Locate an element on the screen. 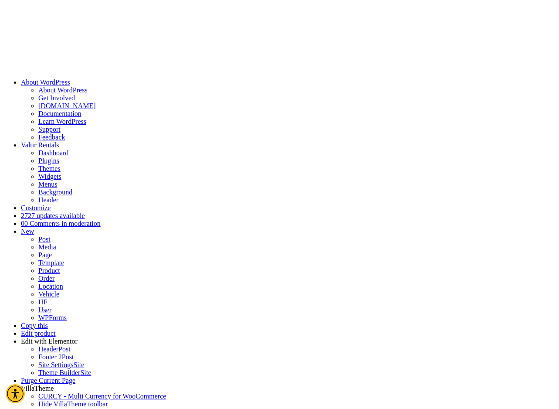 This screenshot has height=409, width=559. span: Footer 2 is located at coordinates (50, 357).